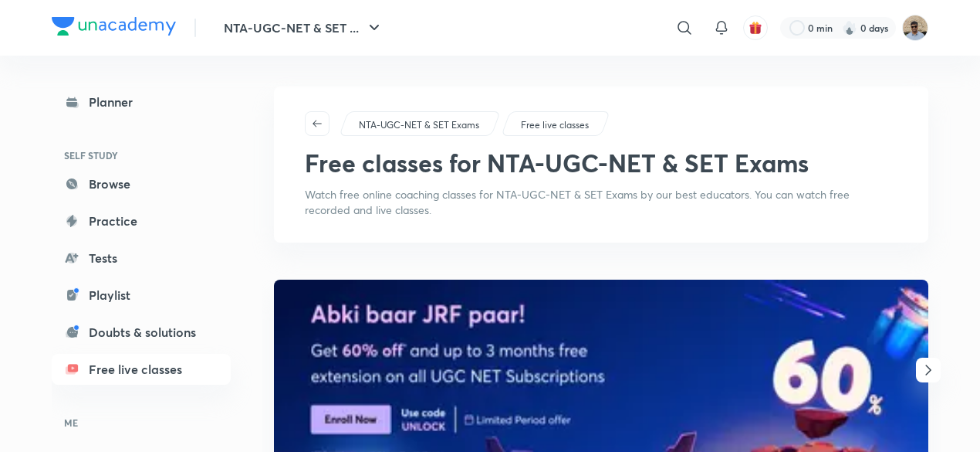  What do you see at coordinates (556, 162) in the screenshot?
I see `h1: Free classes for NTA-UGC-NET & SET Exams` at bounding box center [556, 162].